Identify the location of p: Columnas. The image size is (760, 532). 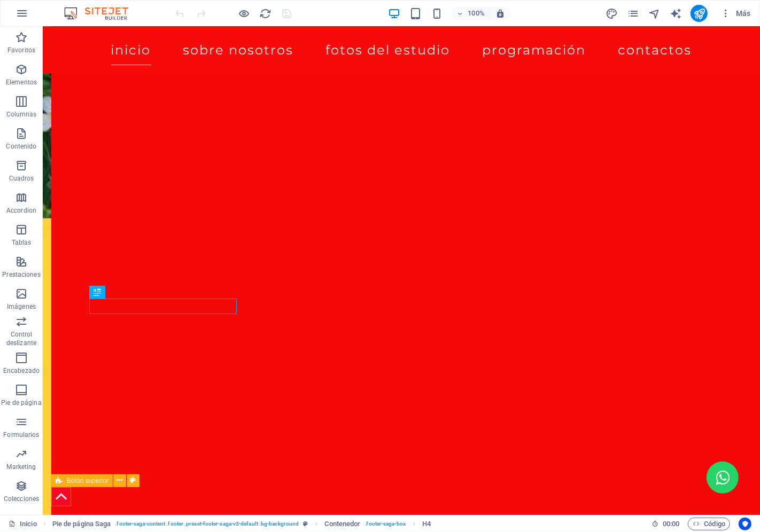
(22, 114).